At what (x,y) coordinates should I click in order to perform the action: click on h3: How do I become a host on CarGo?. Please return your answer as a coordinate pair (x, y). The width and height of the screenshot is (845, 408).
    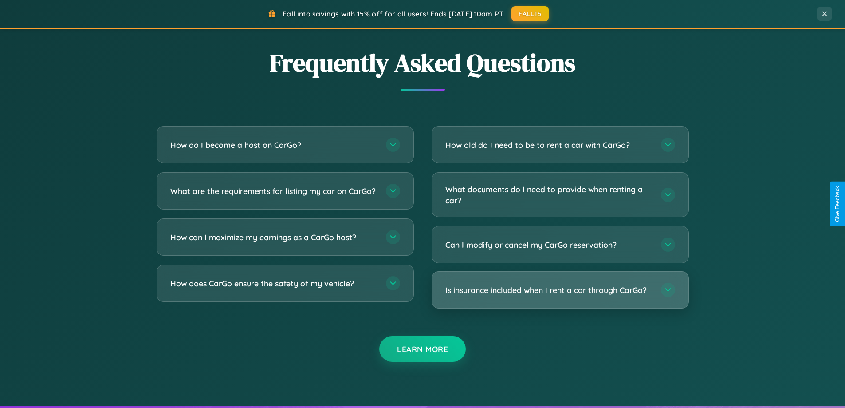
    Looking at the image, I should click on (274, 145).